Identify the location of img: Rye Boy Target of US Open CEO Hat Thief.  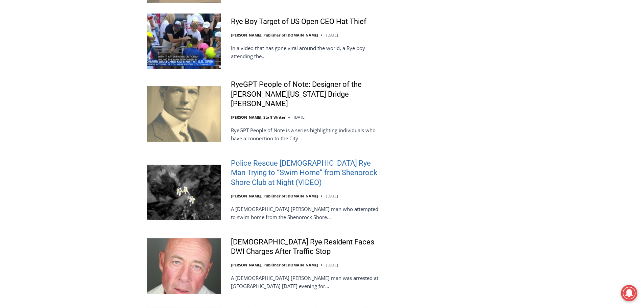
(184, 41).